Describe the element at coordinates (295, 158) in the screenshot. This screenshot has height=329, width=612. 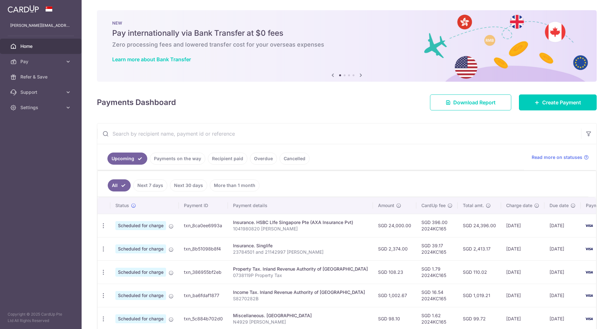
I see `a: Cancelled` at that location.